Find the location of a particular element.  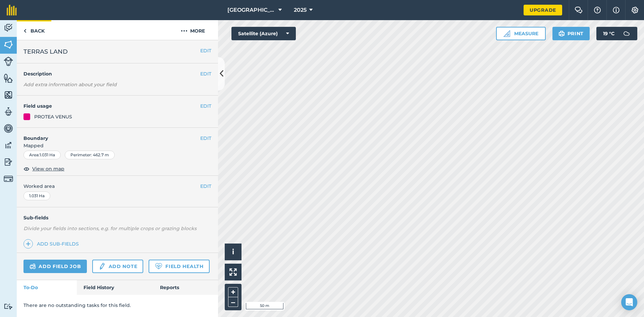

div: PROTEA VENUS is located at coordinates (53, 117).